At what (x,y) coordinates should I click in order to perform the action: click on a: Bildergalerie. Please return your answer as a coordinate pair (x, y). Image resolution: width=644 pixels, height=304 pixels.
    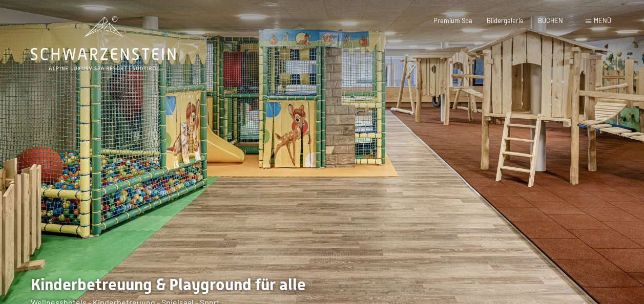
    Looking at the image, I should click on (505, 20).